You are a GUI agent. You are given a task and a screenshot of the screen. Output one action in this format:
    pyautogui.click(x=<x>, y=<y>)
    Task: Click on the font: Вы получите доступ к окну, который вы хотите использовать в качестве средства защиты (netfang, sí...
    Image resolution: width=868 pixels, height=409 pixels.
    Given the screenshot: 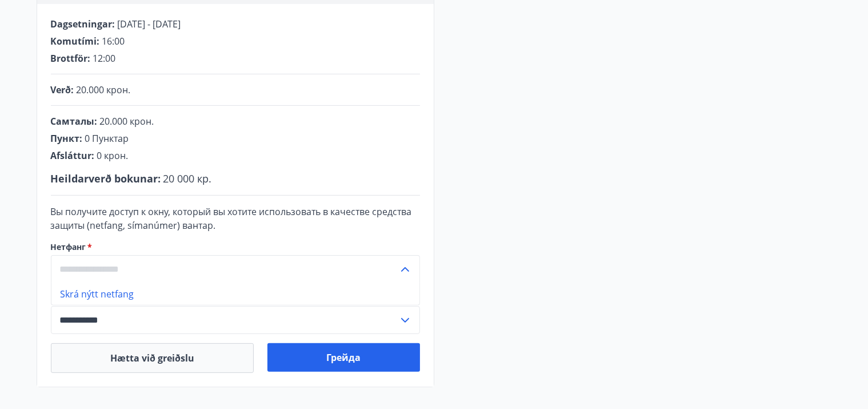 What is the action you would take?
    pyautogui.click(x=232, y=218)
    